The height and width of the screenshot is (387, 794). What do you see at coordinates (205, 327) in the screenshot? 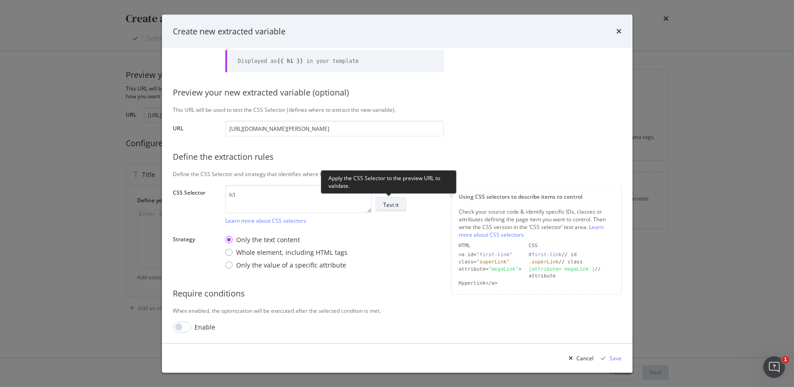
I see `div: Enable` at bounding box center [205, 327].